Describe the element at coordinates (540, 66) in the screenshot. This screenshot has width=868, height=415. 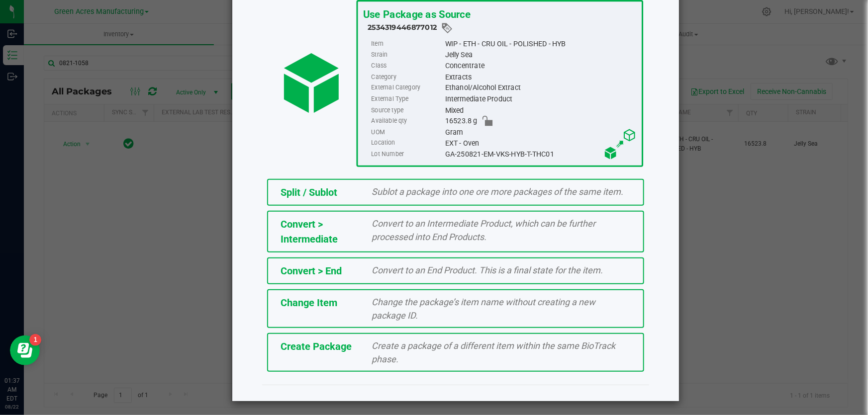
I see `div: Concentrate` at that location.